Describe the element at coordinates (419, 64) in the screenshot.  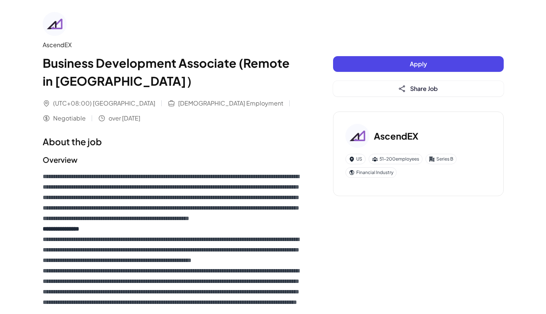
I see `span: Apply` at that location.